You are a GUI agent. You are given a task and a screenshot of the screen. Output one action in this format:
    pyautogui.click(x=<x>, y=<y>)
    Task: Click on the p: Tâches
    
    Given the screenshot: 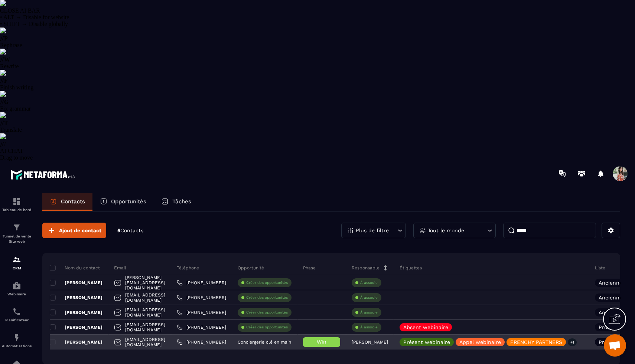 What is the action you would take?
    pyautogui.click(x=181, y=201)
    